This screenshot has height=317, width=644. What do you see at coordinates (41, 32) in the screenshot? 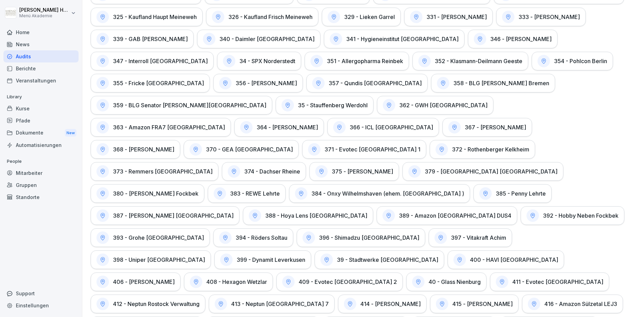
I see `a: Home` at bounding box center [41, 32].